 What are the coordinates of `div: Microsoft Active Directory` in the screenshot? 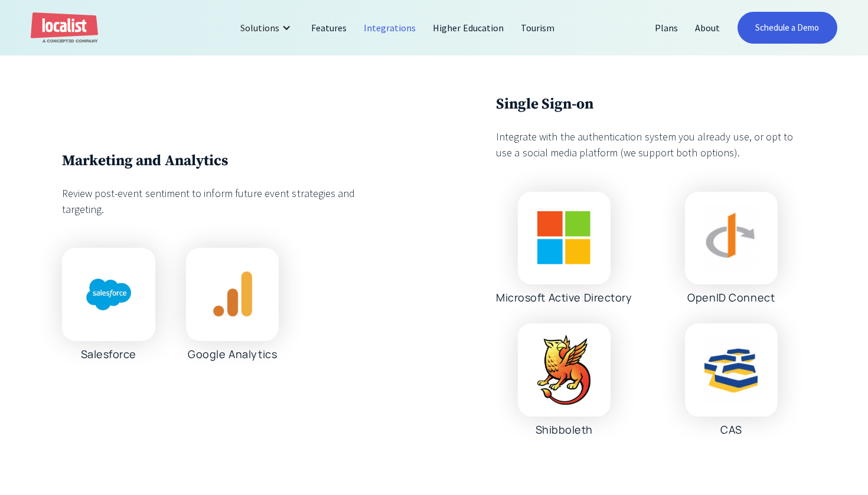 It's located at (563, 297).